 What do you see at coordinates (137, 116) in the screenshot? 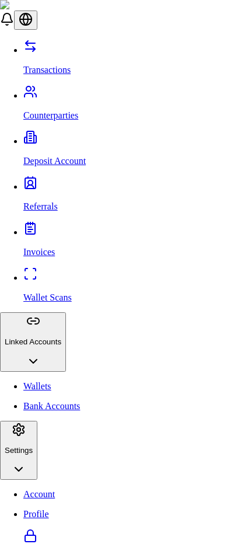
I see `p: Counterparties` at bounding box center [137, 116].